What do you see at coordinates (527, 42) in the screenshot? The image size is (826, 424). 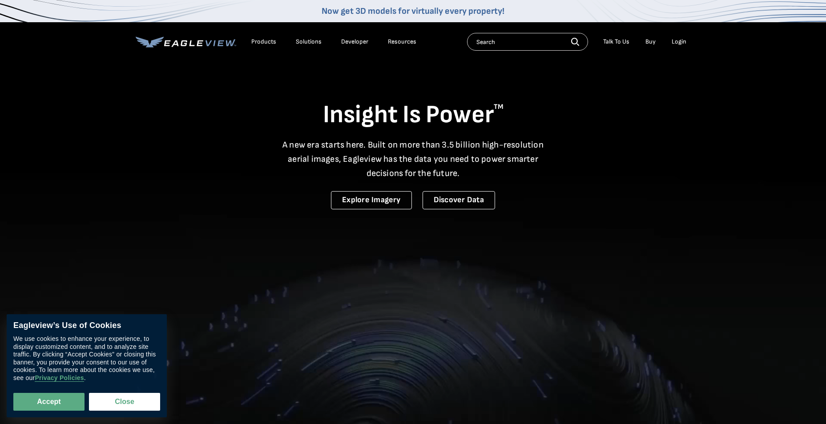 I see `input: Search` at bounding box center [527, 42].